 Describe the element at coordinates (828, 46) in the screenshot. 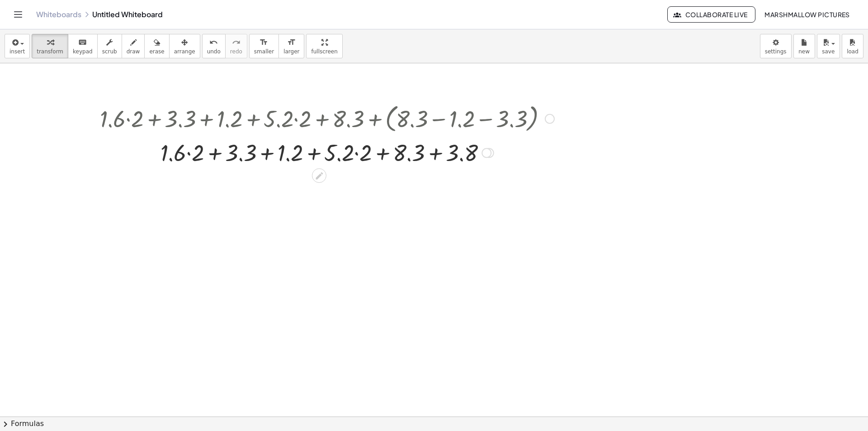

I see `button: save` at that location.